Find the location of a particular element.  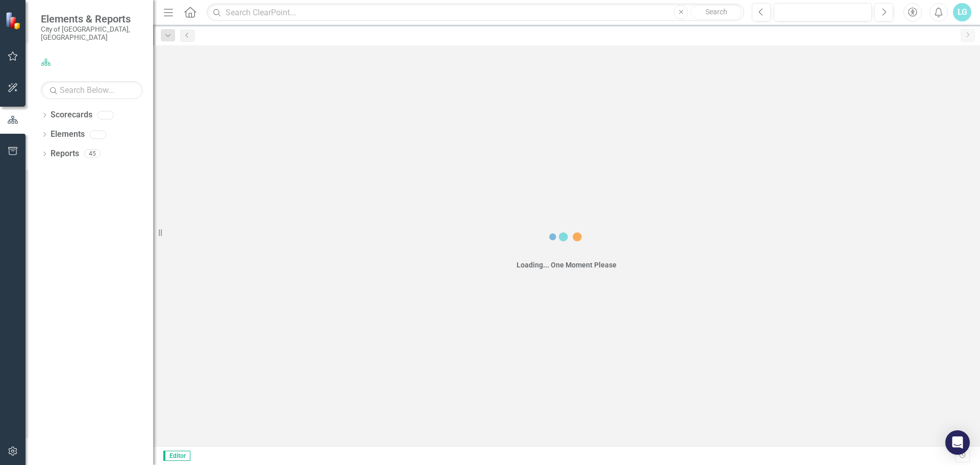

a: Elements is located at coordinates (68, 134).